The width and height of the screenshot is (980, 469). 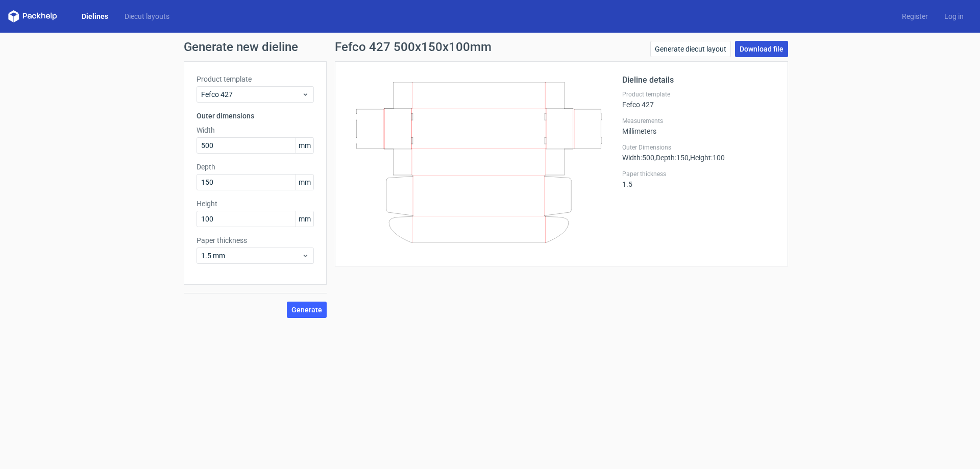 I want to click on h3: Outer dimensions, so click(x=255, y=116).